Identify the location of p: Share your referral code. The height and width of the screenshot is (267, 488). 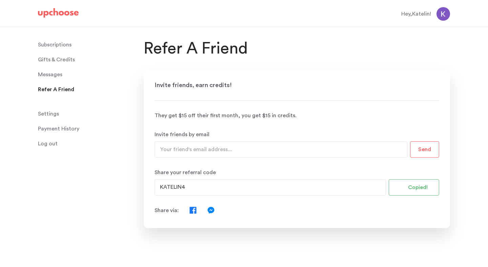
(270, 173).